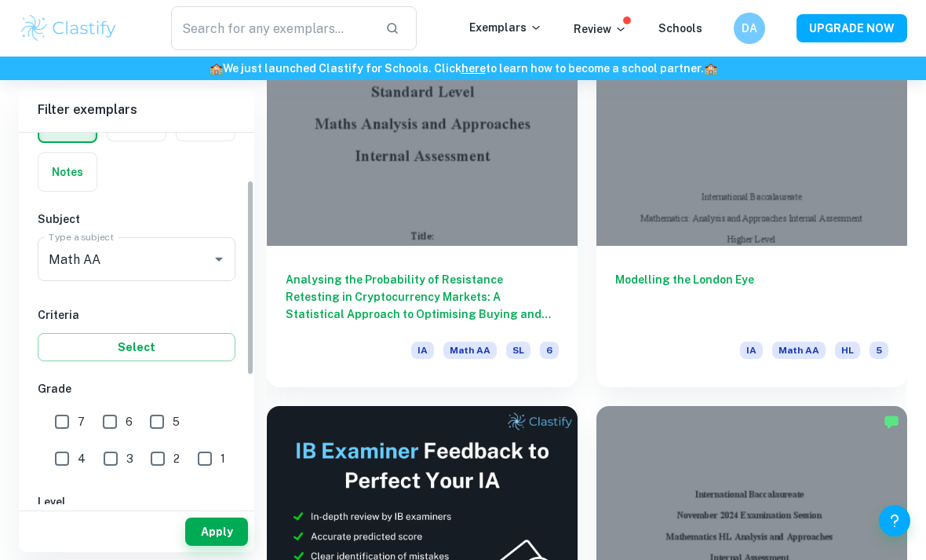 The height and width of the screenshot is (560, 926). Describe the element at coordinates (271, 28) in the screenshot. I see `input: Search for any exemplars...` at that location.